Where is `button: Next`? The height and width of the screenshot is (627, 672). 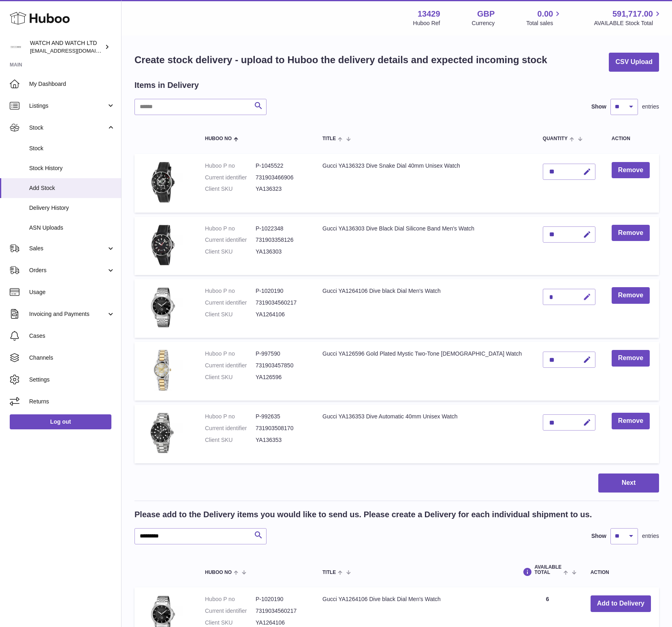
button: Next is located at coordinates (629, 483).